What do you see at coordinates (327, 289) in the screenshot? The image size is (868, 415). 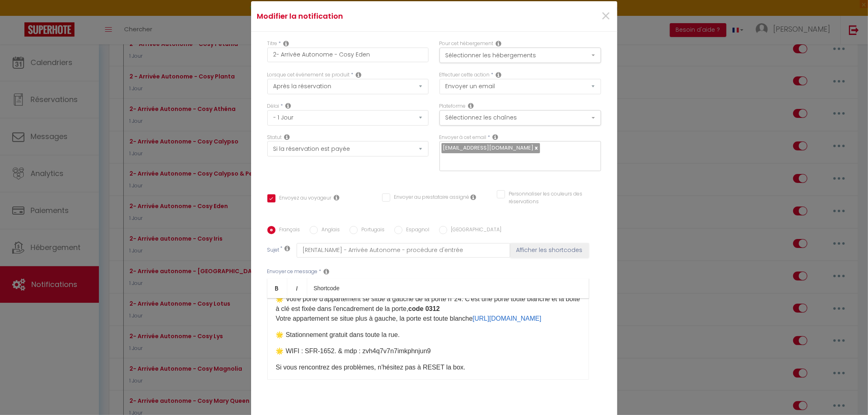 I see `a: Shortcode` at bounding box center [327, 289].